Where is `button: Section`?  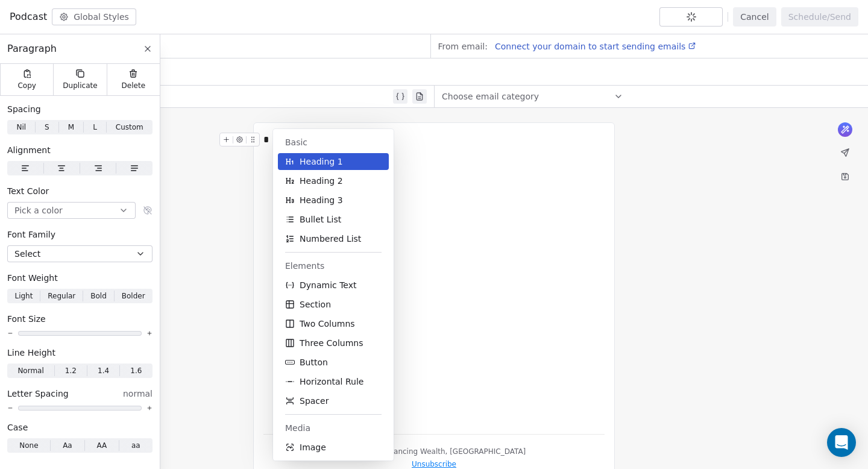
button: Section is located at coordinates (333, 304).